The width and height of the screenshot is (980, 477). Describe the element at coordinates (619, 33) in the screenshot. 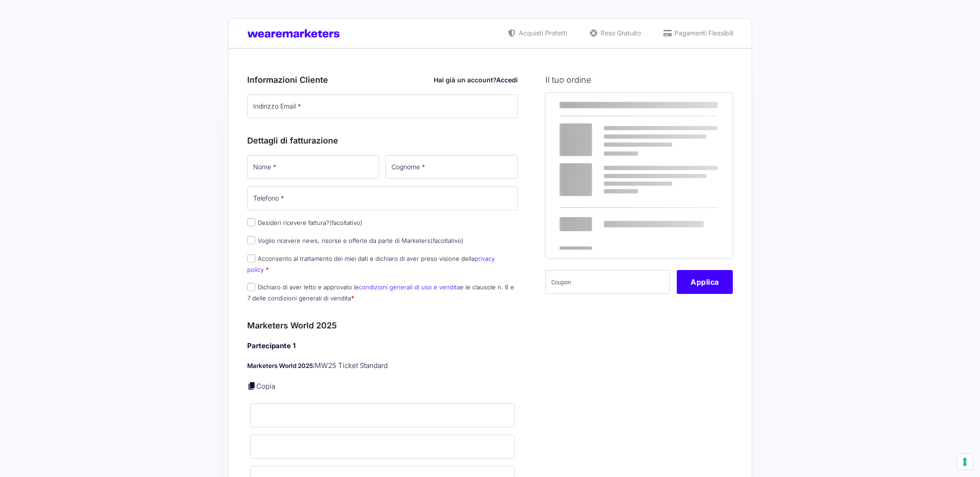

I see `span: Reso Gratuito` at that location.